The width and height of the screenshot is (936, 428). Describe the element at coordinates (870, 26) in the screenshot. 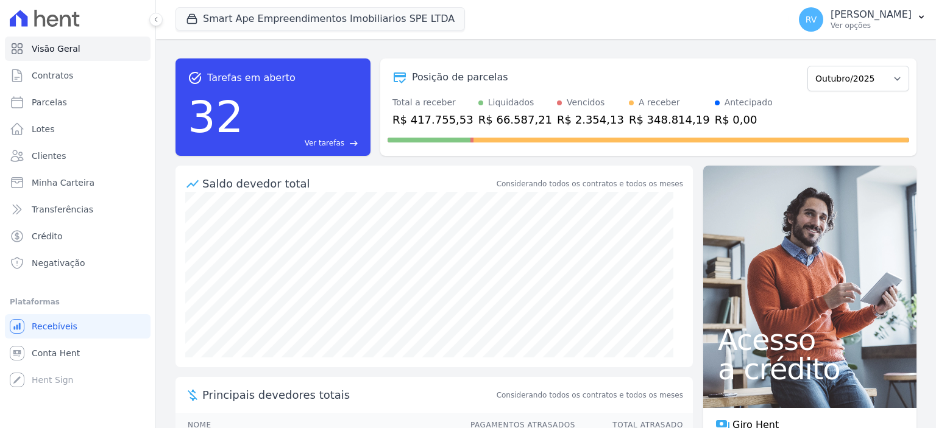

I see `p: Ver opções` at that location.